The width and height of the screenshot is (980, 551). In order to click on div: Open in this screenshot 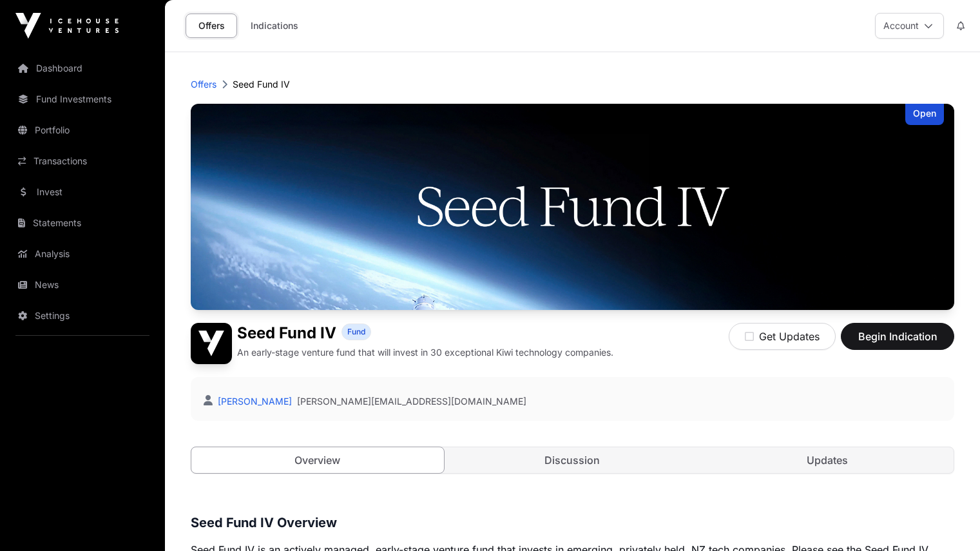, I will do `click(925, 114)`.